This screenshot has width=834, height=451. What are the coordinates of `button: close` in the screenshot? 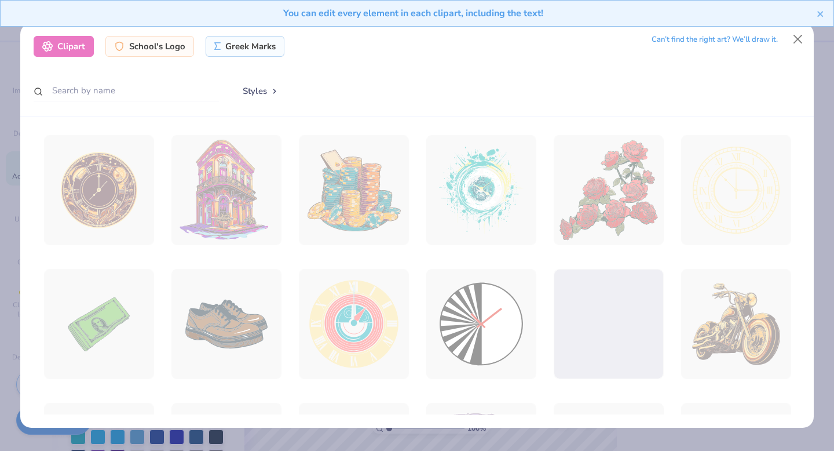 It's located at (821, 13).